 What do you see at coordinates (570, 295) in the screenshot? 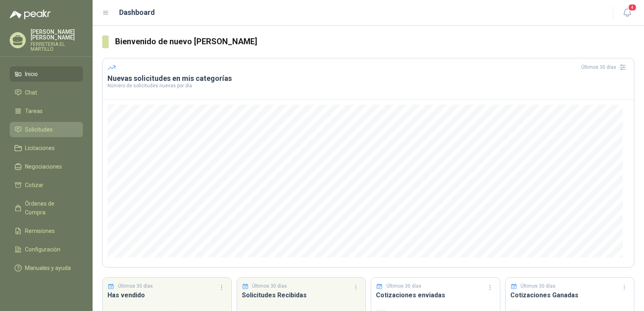
I see `h3: Cotizaciones Ganadas` at bounding box center [570, 295].